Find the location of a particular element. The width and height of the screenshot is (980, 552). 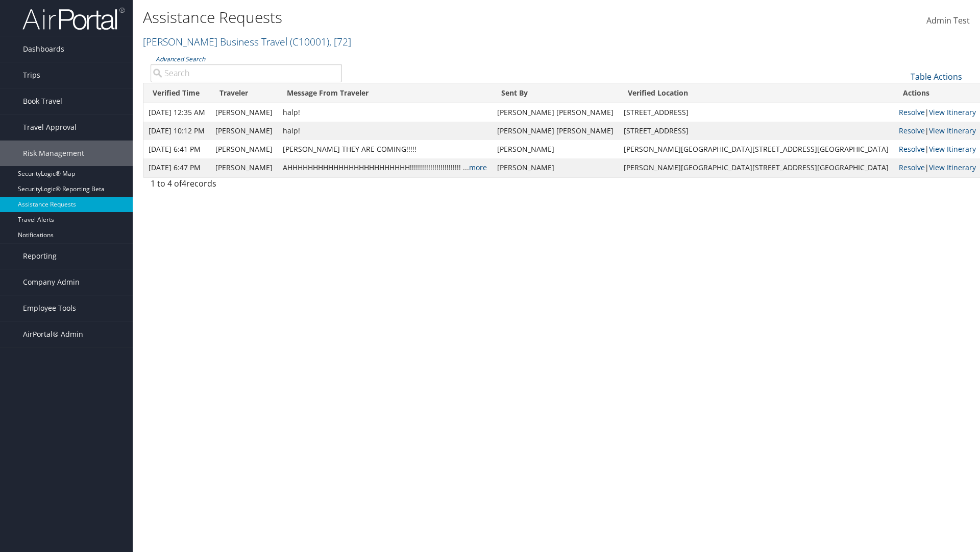

input: Advanced Search is located at coordinates (246, 73).